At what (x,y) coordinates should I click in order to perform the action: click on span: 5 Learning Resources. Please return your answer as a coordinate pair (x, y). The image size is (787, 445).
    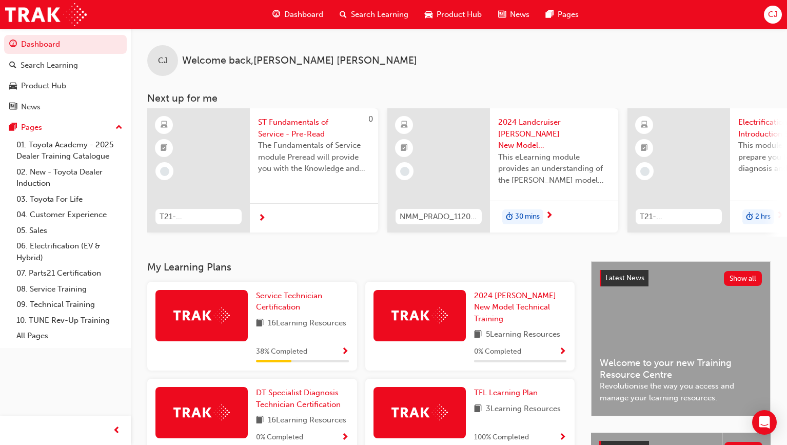
    Looking at the image, I should click on (523, 335).